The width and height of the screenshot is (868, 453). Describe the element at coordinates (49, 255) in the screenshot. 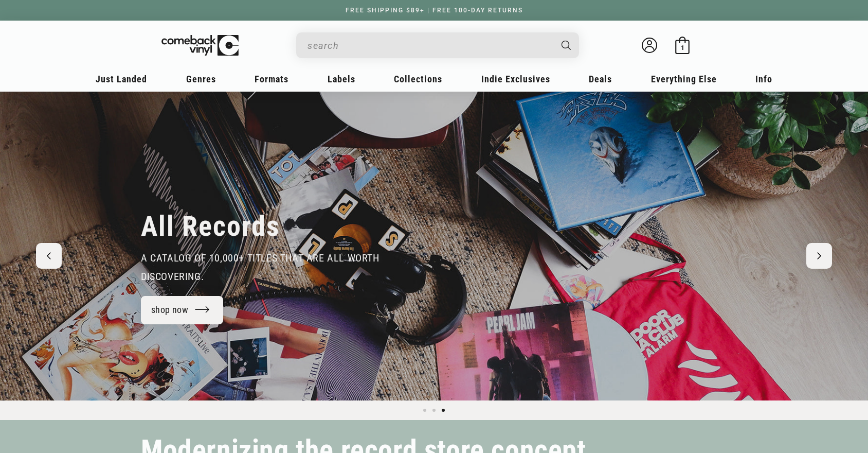

I see `button: Previous slide` at that location.